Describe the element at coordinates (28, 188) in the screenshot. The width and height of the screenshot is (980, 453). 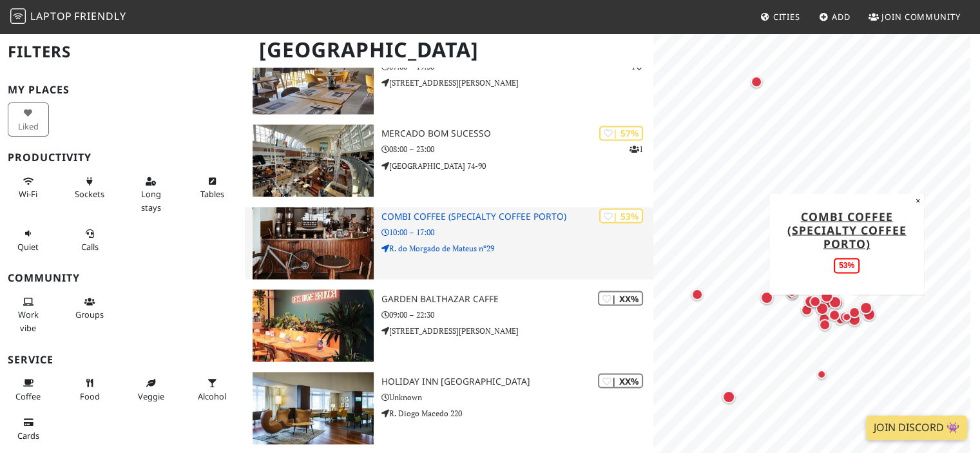
I see `button: Wi-Fi` at that location.